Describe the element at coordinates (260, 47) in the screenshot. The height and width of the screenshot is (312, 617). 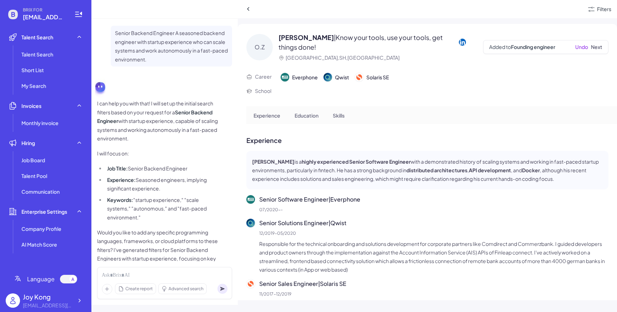
I see `div: O.Z` at that location.